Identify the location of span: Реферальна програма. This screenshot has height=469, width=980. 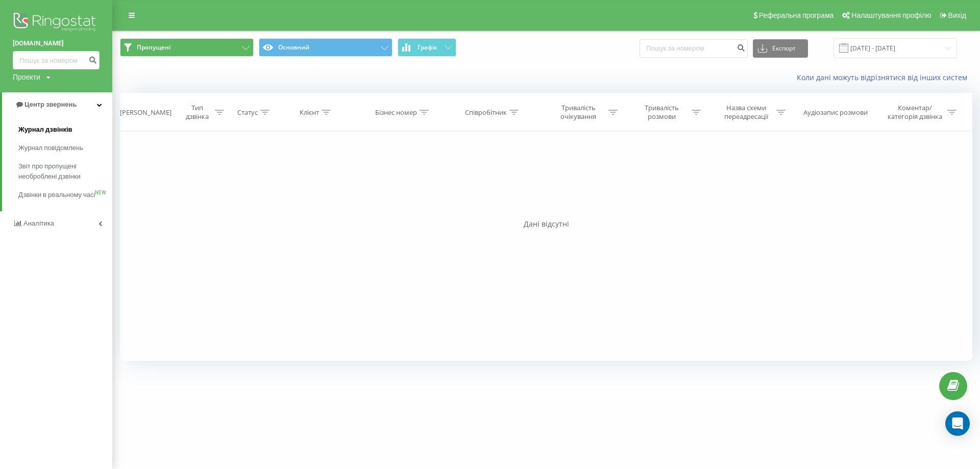
(797, 16).